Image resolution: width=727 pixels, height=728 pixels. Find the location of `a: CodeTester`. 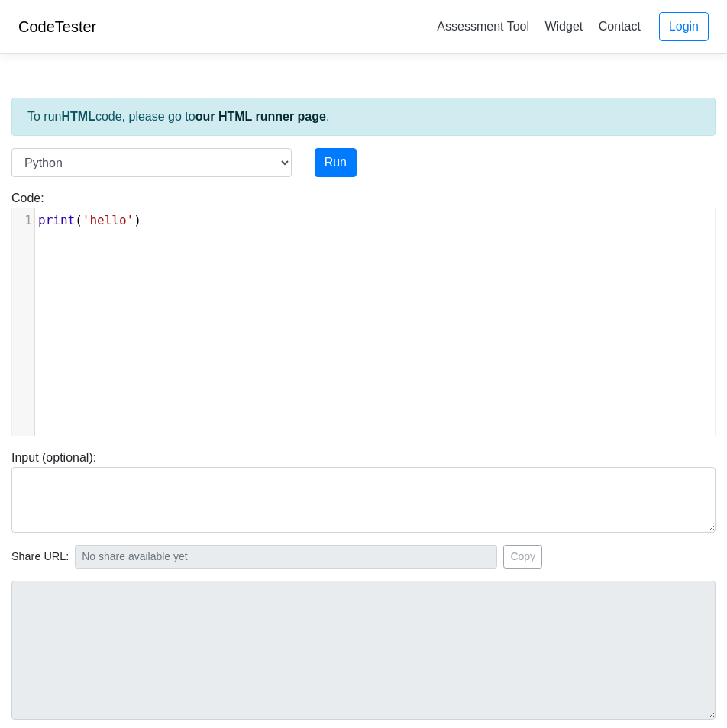

a: CodeTester is located at coordinates (57, 27).